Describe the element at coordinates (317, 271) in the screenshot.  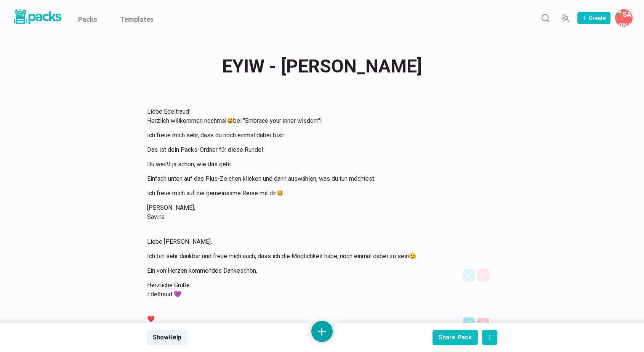
I see `p: Ein von Herzen kommendes Dankeschön.` at that location.